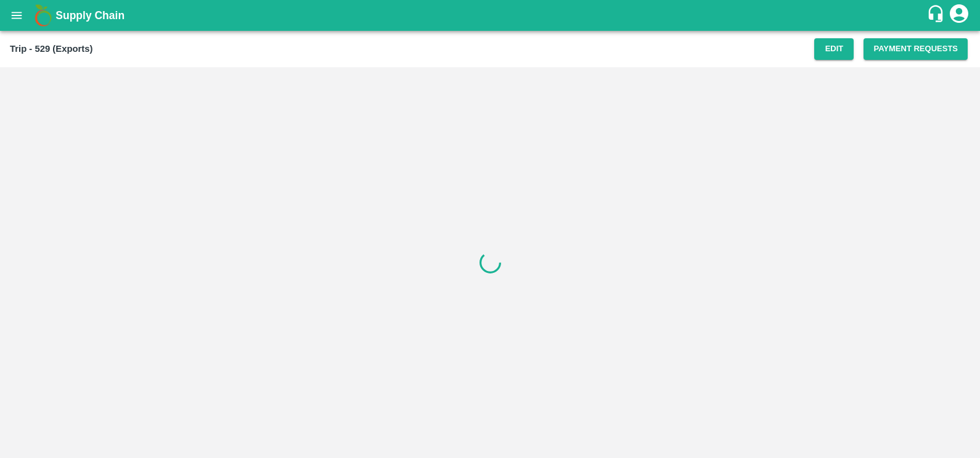 The height and width of the screenshot is (458, 980). What do you see at coordinates (44, 15) in the screenshot?
I see `img: logo` at bounding box center [44, 15].